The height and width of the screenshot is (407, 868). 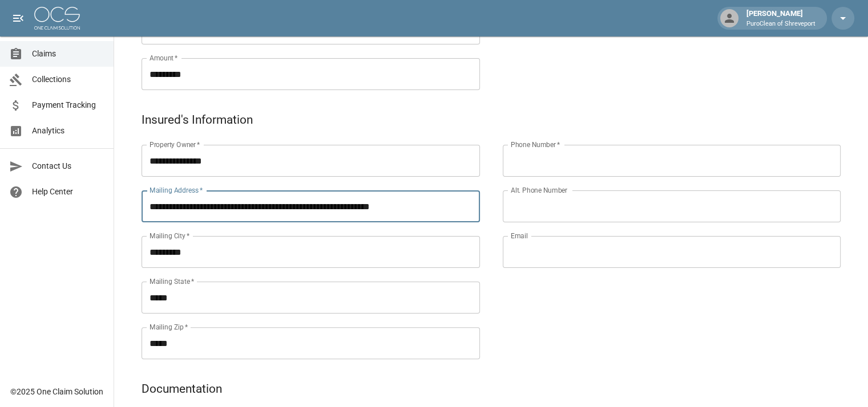 I want to click on div: © 2025 One Claim Solution, so click(x=56, y=392).